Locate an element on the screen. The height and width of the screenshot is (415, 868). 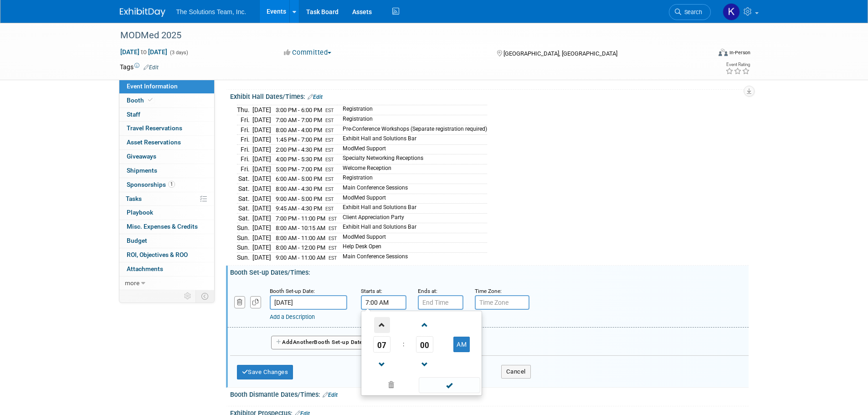
td: Main Conference Sessions is located at coordinates (412, 188).